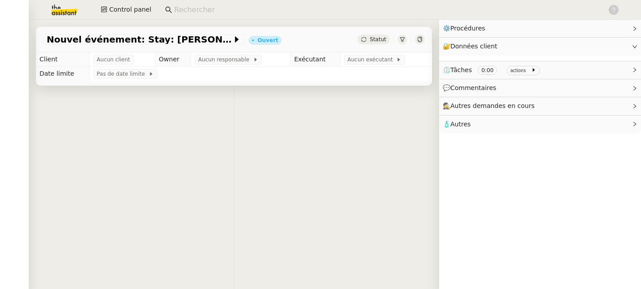 This screenshot has height=289, width=641. Describe the element at coordinates (460, 124) in the screenshot. I see `span: Autres` at that location.